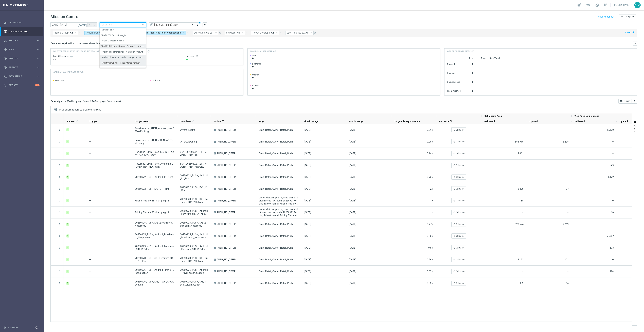 This screenshot has height=332, width=644. I want to click on span: Sent, so click(254, 56).